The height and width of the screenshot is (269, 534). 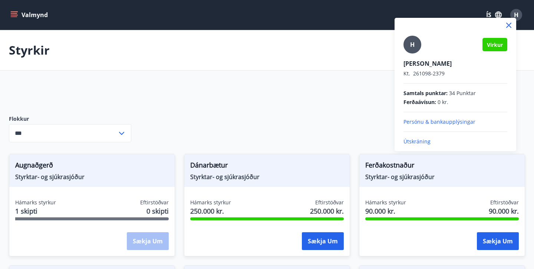 I want to click on span: H, so click(x=413, y=45).